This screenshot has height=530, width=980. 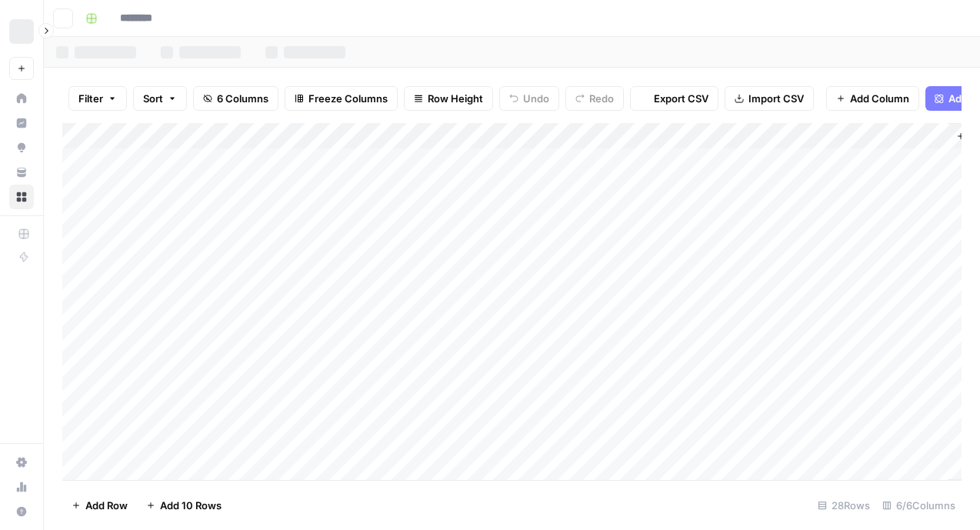 I want to click on span: Import CSV, so click(x=776, y=98).